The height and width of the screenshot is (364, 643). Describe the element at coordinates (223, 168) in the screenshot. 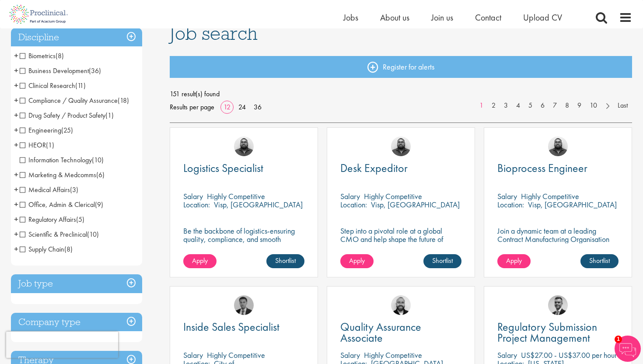

I see `span: Logistics Specialist` at that location.